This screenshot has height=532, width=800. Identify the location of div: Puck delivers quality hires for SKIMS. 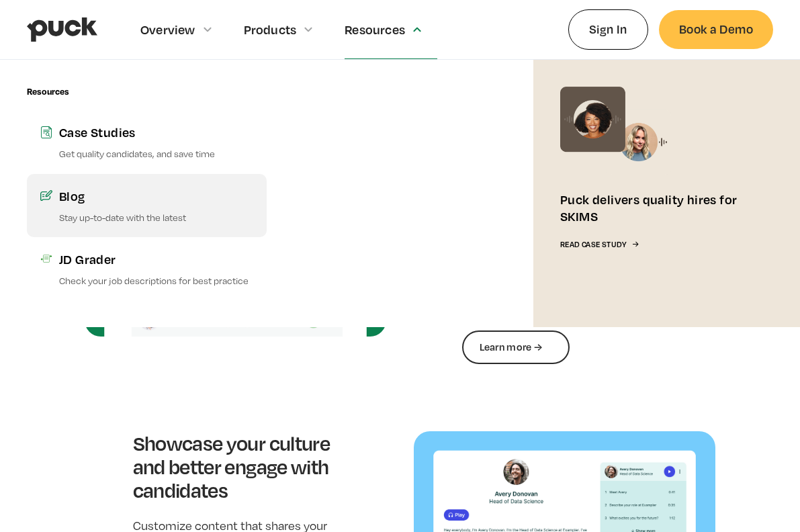
(653, 208).